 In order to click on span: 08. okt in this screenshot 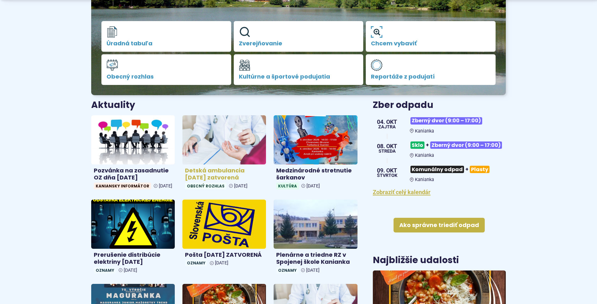, I will do `click(387, 146)`.